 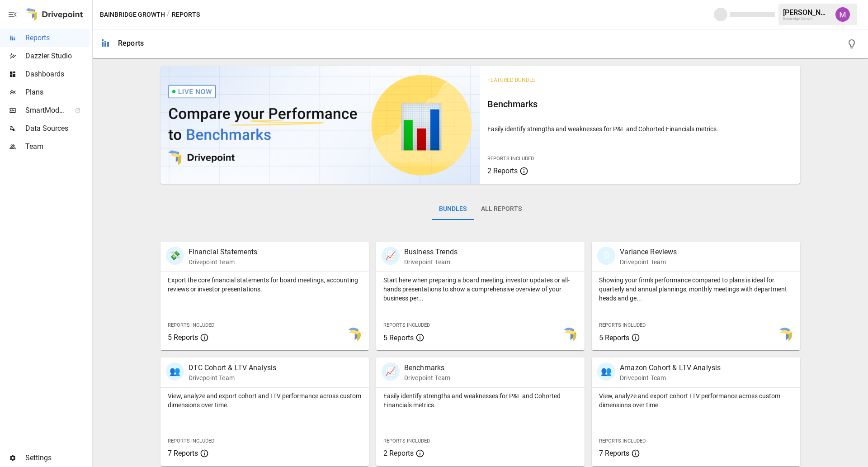 I want to click on button: Umer Muhammed, so click(x=843, y=15).